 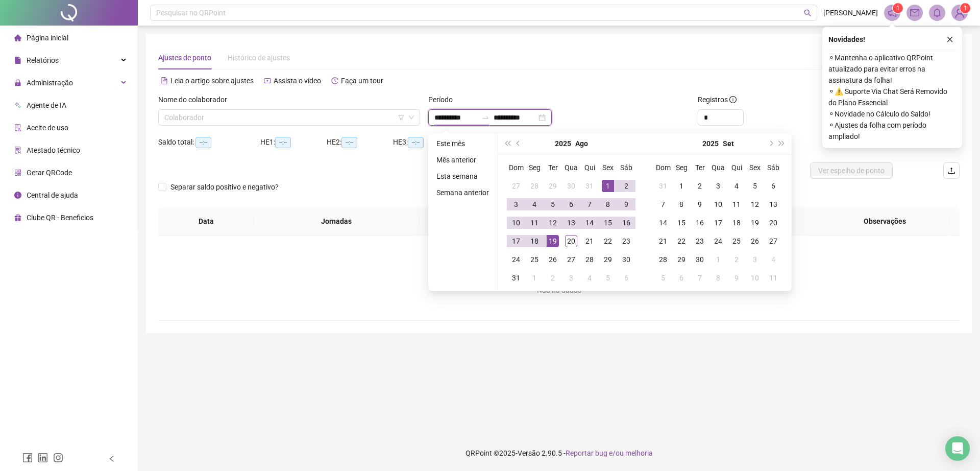 I want to click on div: 20, so click(x=571, y=241).